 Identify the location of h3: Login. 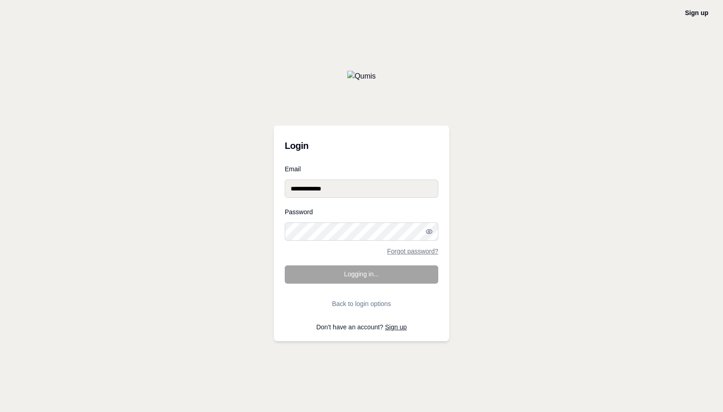
(361, 146).